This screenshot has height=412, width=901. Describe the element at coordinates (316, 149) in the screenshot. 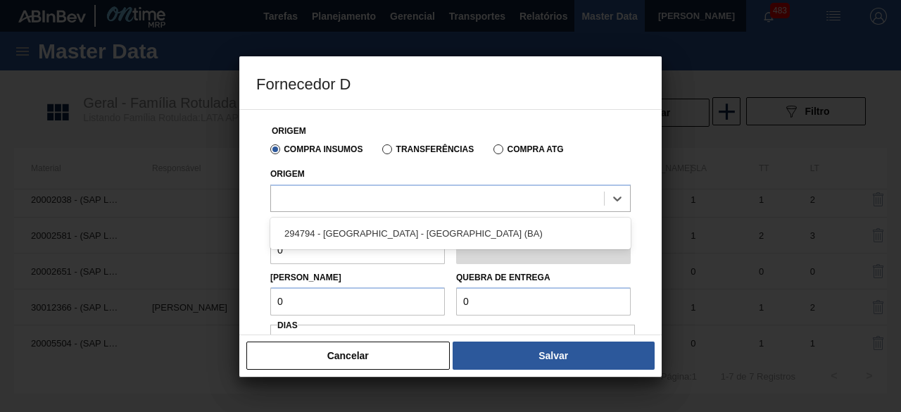

I see `label: Compra Insumos` at that location.